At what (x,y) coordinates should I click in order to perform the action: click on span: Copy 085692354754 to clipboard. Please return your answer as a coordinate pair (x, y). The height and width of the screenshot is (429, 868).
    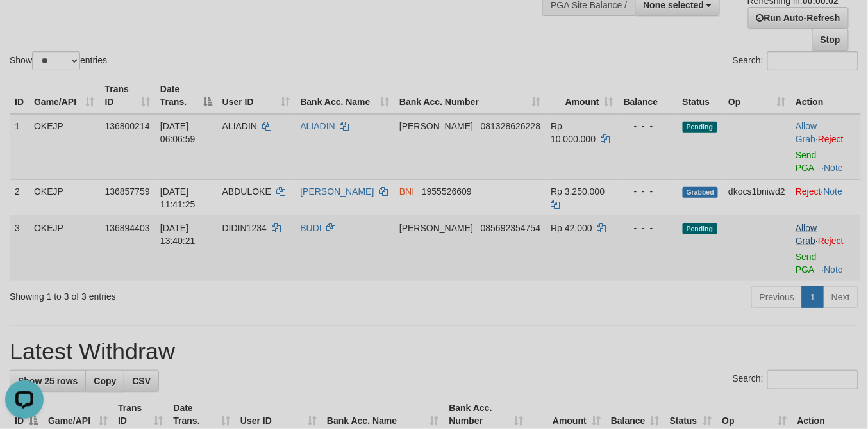
    Looking at the image, I should click on (510, 228).